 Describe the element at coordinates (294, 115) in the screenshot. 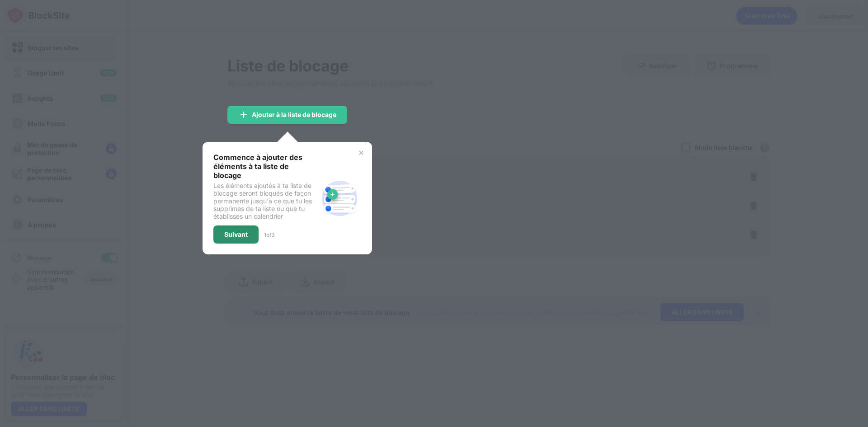

I see `div: Ajouter à la liste de blocage` at that location.